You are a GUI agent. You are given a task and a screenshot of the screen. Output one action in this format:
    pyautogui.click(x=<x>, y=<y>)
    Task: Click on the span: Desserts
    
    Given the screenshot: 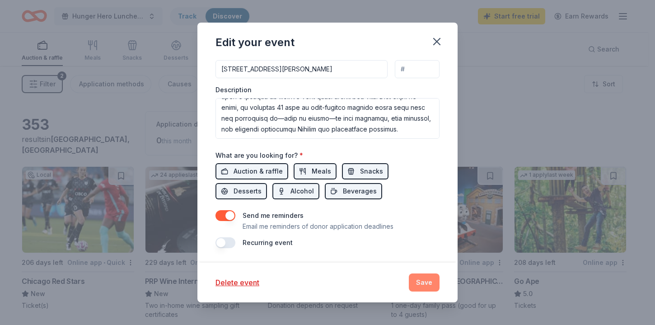 What is the action you would take?
    pyautogui.click(x=247, y=191)
    